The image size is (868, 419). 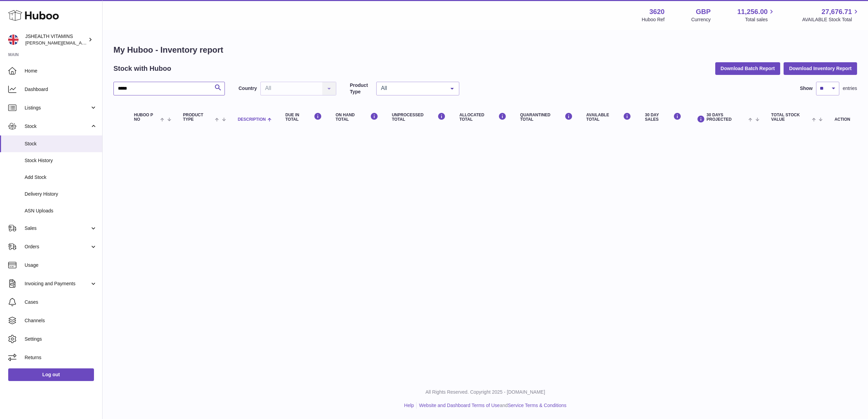 I want to click on div: Currency, so click(x=701, y=19).